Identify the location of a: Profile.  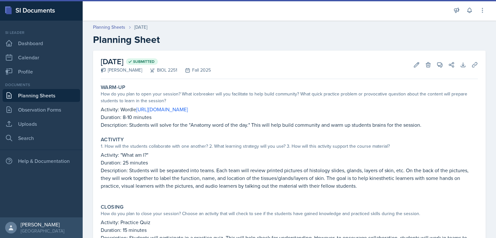
(41, 72).